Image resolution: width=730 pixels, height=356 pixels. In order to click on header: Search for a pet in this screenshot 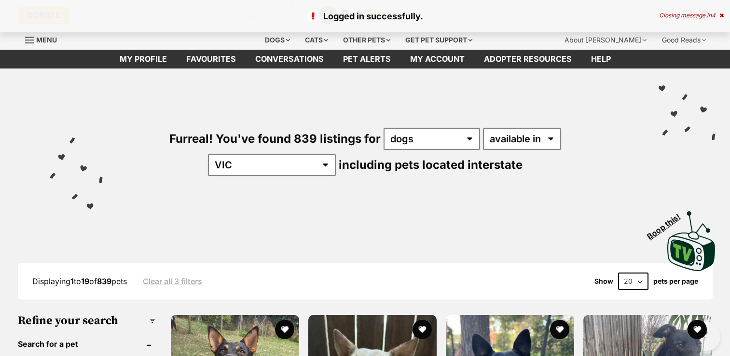, I will do `click(86, 344)`.